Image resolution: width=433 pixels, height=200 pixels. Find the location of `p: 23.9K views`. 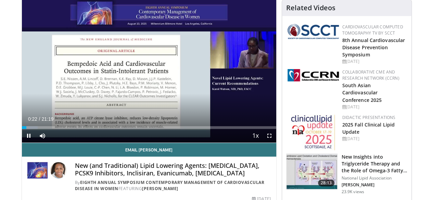

p: 23.9K views is located at coordinates (353, 192).